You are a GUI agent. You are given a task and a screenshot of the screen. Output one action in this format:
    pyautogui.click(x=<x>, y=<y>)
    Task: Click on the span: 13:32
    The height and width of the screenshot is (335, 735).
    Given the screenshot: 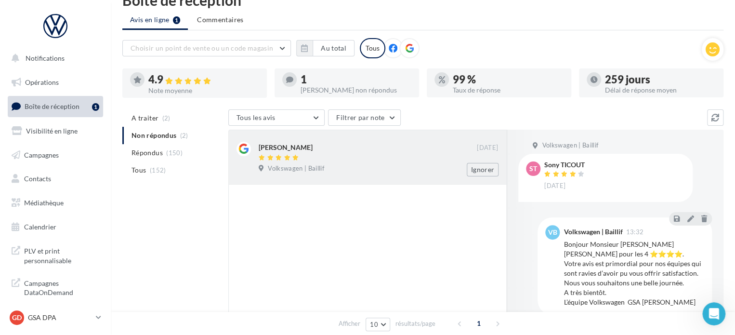 What is the action you would take?
    pyautogui.click(x=634, y=232)
    